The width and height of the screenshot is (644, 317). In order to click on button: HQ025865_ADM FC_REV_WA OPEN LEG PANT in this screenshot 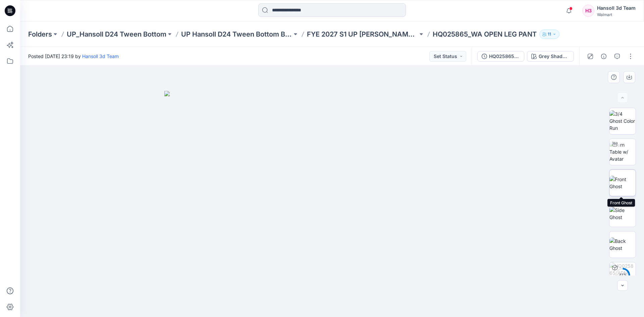, I will do `click(500, 56)`.